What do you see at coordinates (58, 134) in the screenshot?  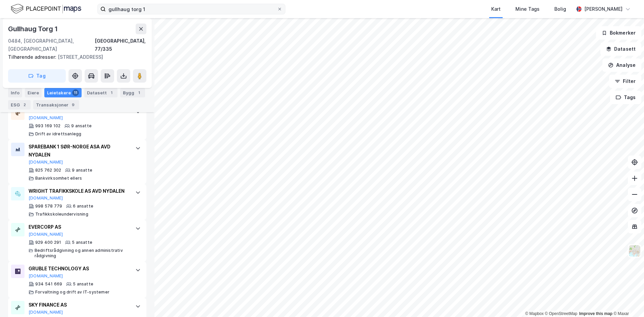 I see `div: Drift av idrettsanlegg` at bounding box center [58, 134].